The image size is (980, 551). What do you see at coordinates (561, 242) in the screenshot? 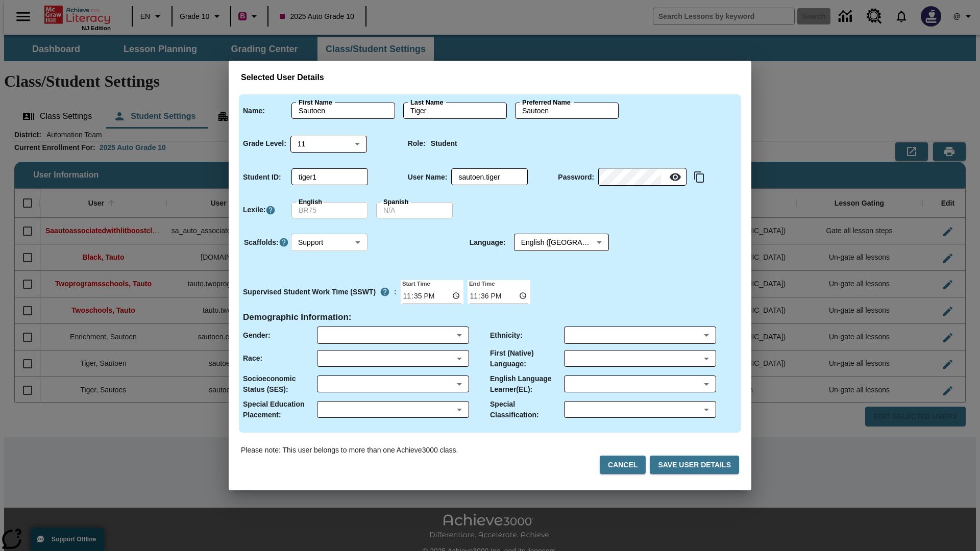
I see `div: Language` at bounding box center [561, 242].